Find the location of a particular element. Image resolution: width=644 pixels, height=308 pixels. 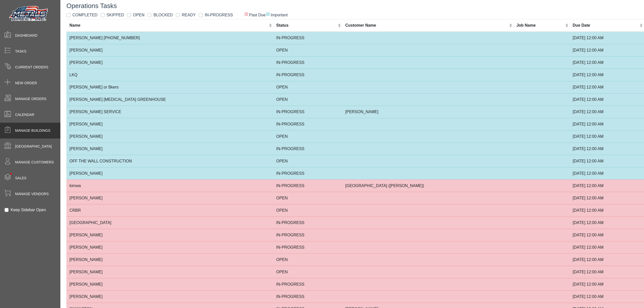

div: Job Name is located at coordinates (540, 25).